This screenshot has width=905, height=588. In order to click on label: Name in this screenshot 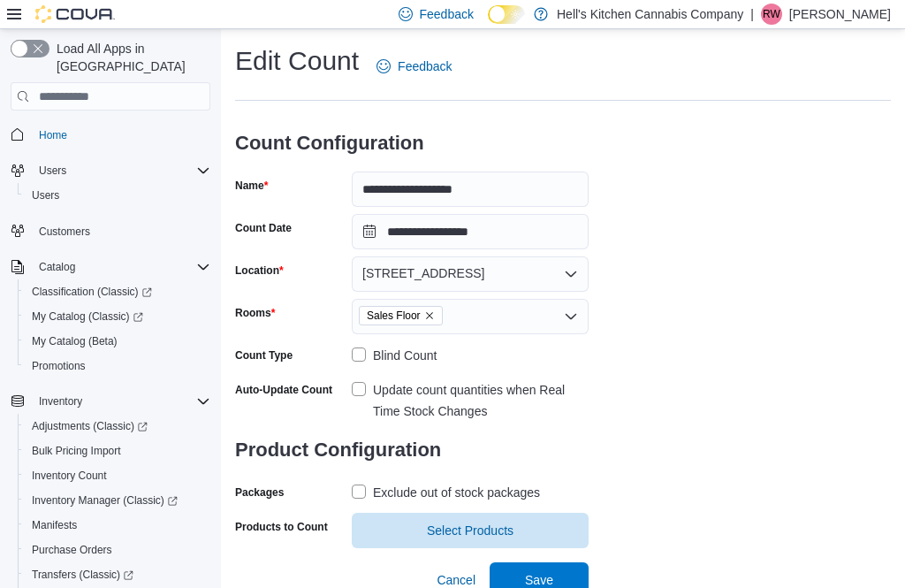, I will do `click(251, 185)`.